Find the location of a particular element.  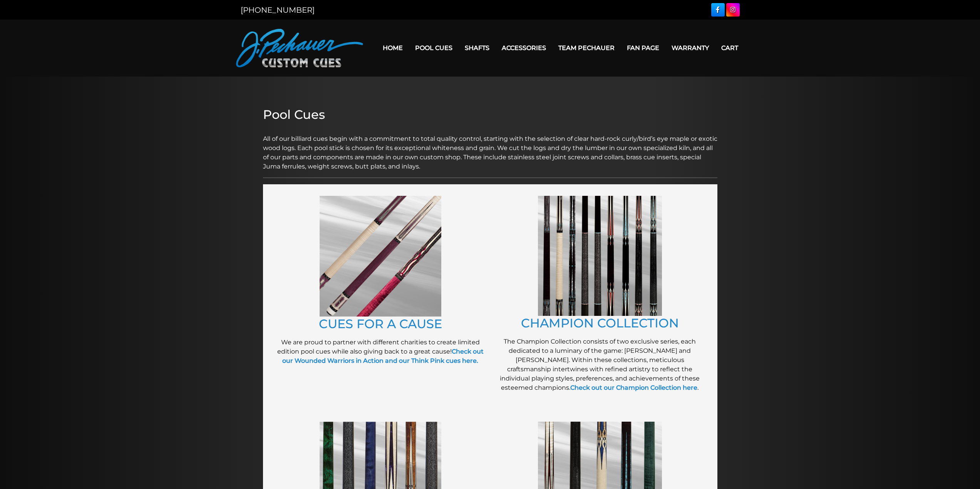

a: CUES FOR A CAUSE is located at coordinates (381, 323).